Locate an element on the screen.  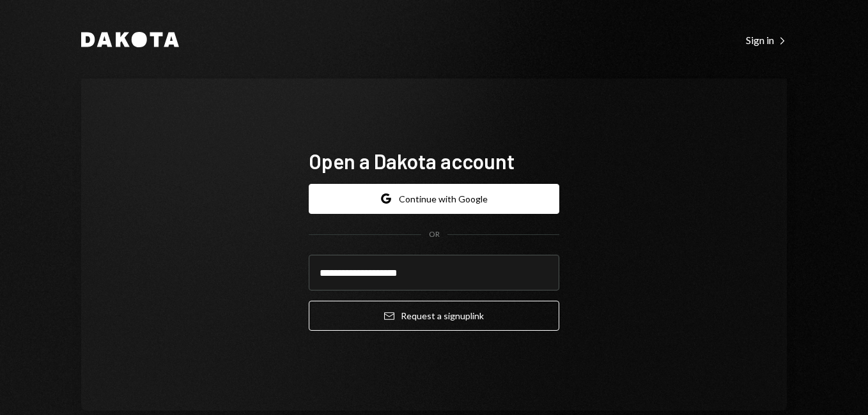
div: OR is located at coordinates (434, 235).